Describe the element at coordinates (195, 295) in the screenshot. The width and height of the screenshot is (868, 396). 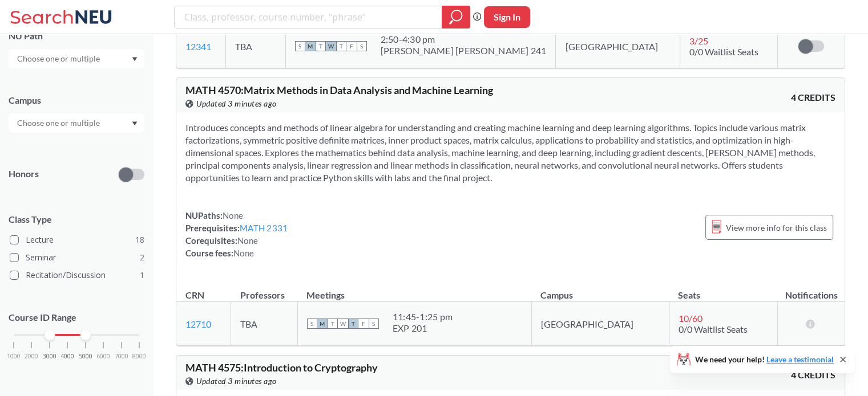
I see `div: CRN` at that location.